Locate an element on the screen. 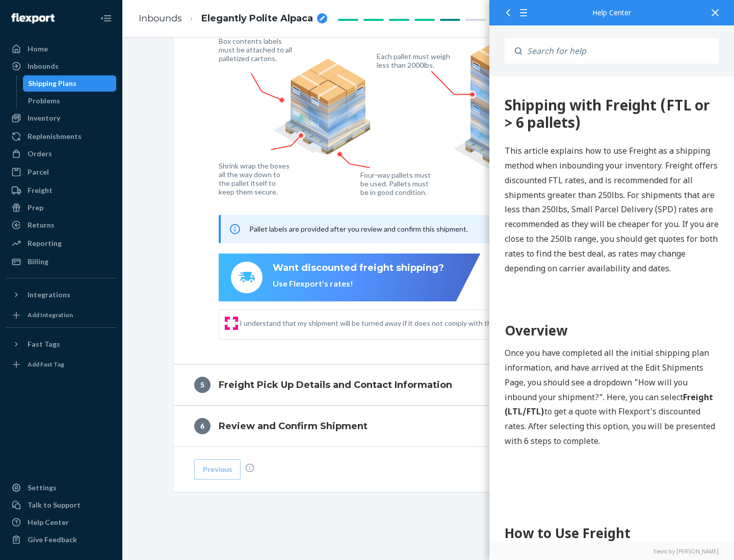 Image resolution: width=734 pixels, height=560 pixels. a: Returns is located at coordinates (61, 225).